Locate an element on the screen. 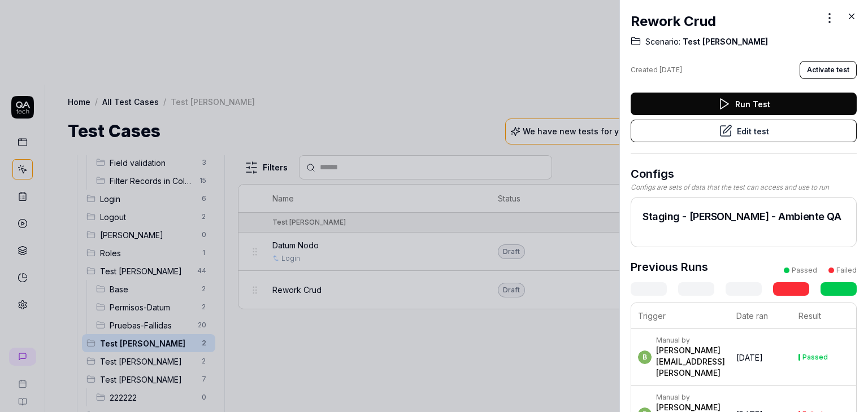  h3: Previous Runs is located at coordinates (669, 267).